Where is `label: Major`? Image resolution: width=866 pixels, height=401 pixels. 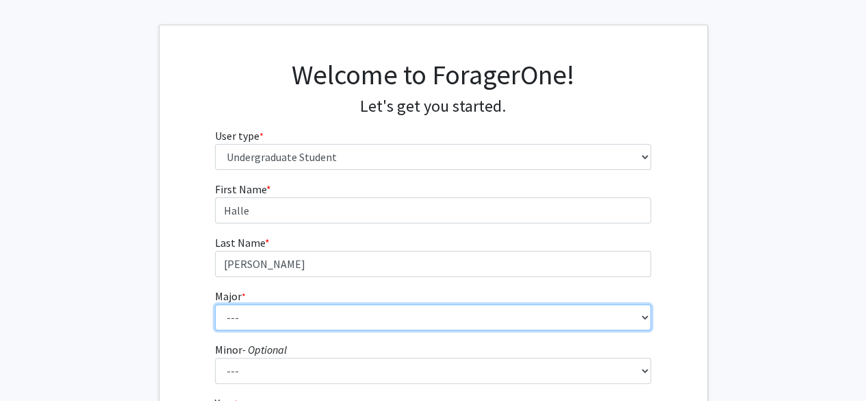 label: Major is located at coordinates (230, 296).